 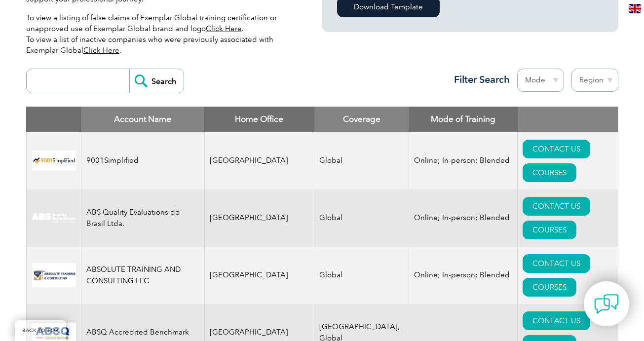 I want to click on th: Home Office: activate to sort column ascending, so click(x=259, y=120).